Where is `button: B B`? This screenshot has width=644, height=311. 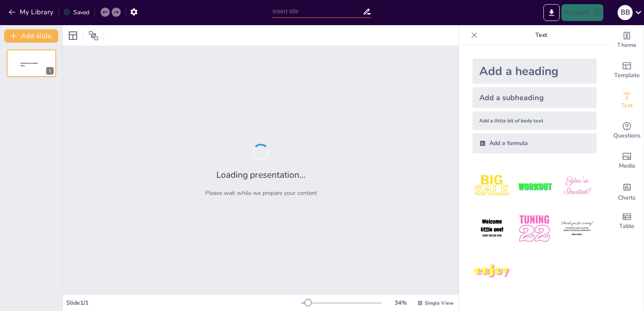 button: B B is located at coordinates (625, 13).